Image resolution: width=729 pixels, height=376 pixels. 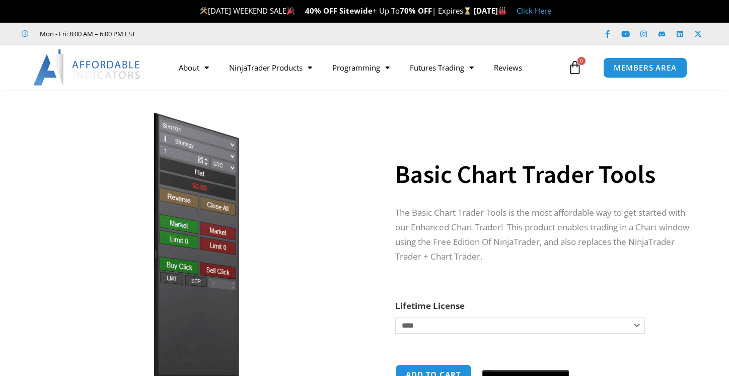 I want to click on span: Mon - Fri: 8:00 AM – 6:00 PM EST, so click(x=86, y=34).